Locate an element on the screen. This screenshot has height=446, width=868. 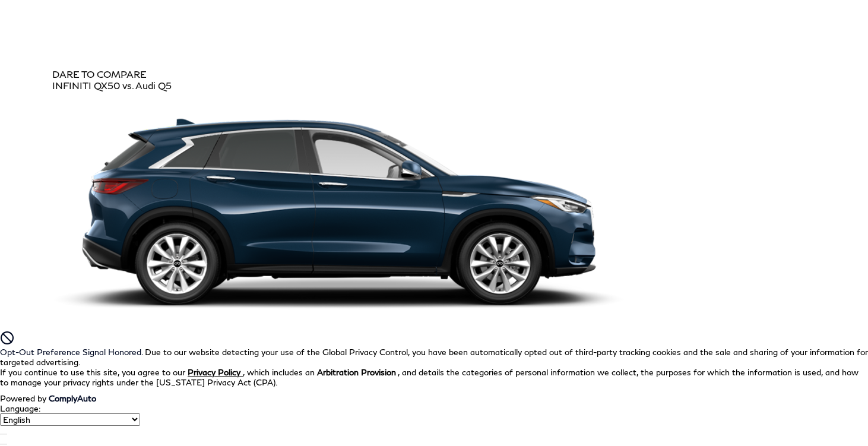
a: ComplyAuto is located at coordinates (72, 398).